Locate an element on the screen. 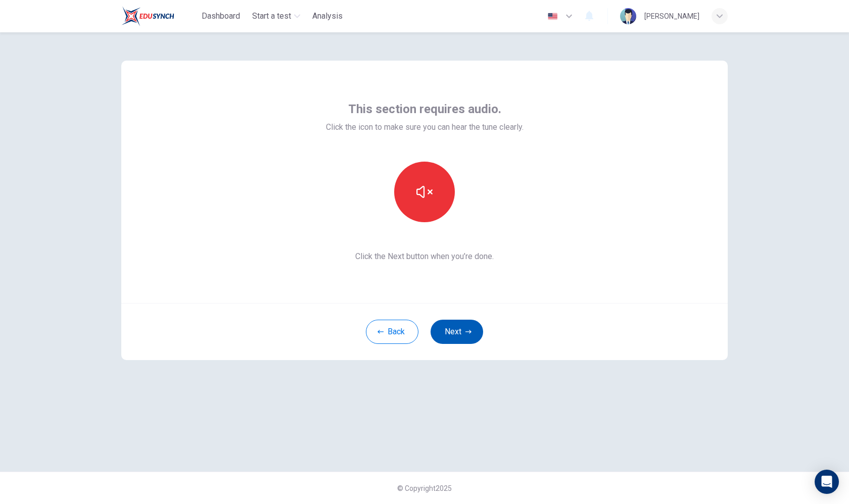 Image resolution: width=849 pixels, height=504 pixels. span: Analysis is located at coordinates (327, 16).